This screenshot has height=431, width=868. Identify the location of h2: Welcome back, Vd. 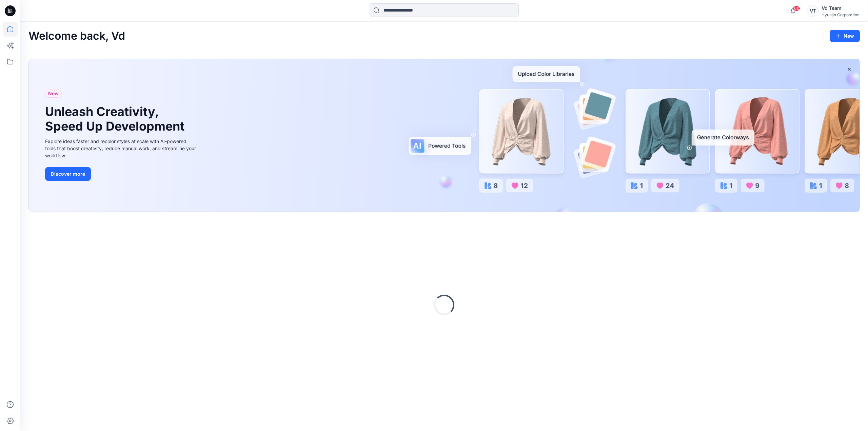
(77, 36).